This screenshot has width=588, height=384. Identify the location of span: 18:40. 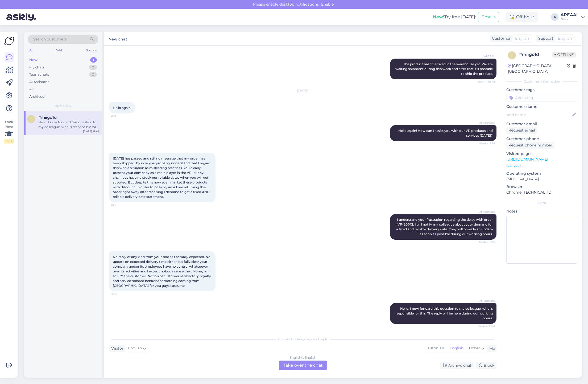
(121, 294).